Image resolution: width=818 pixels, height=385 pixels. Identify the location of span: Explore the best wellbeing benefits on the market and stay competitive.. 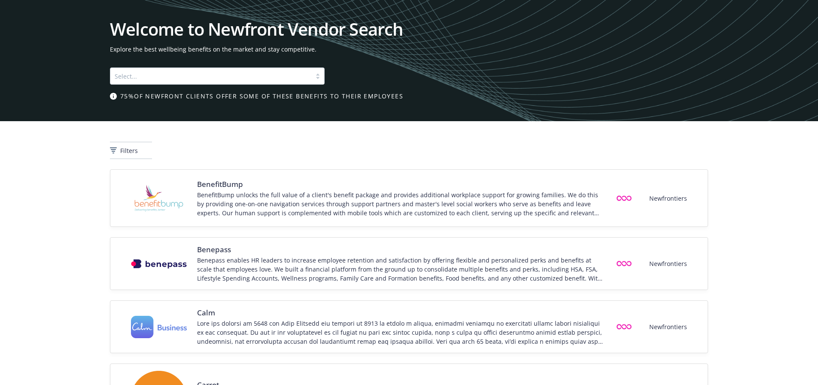
(409, 49).